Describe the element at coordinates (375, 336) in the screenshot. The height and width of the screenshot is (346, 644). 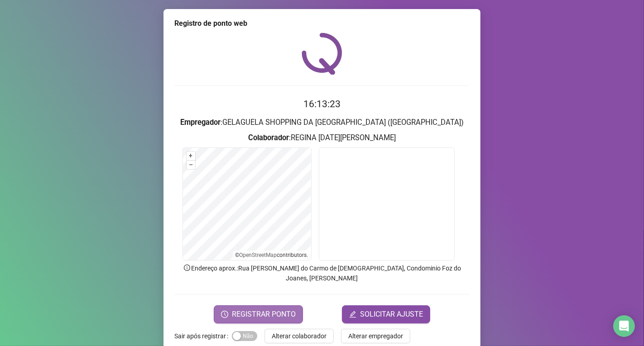
I see `span: Alterar empregador` at that location.